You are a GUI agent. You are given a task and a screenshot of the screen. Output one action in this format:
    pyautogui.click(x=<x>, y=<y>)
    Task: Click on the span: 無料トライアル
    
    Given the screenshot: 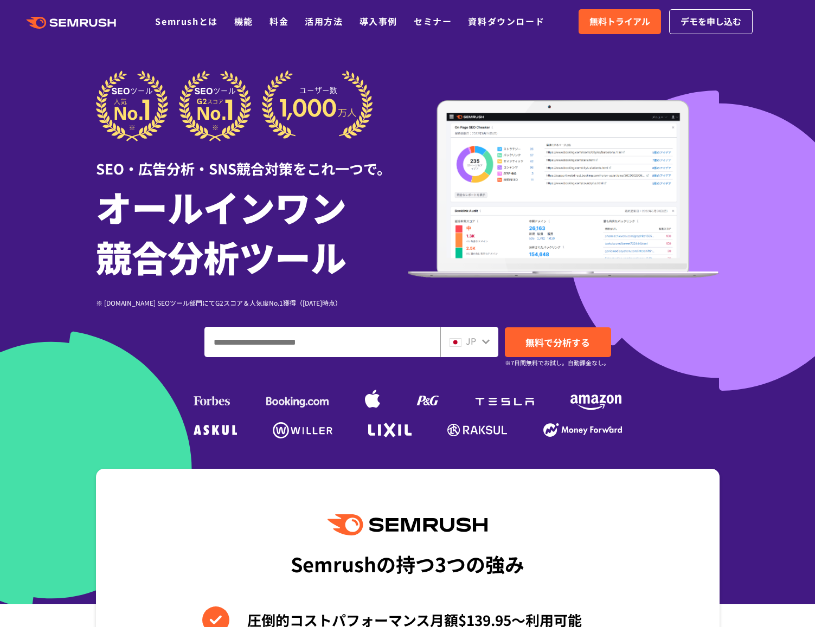 What is the action you would take?
    pyautogui.click(x=619, y=22)
    